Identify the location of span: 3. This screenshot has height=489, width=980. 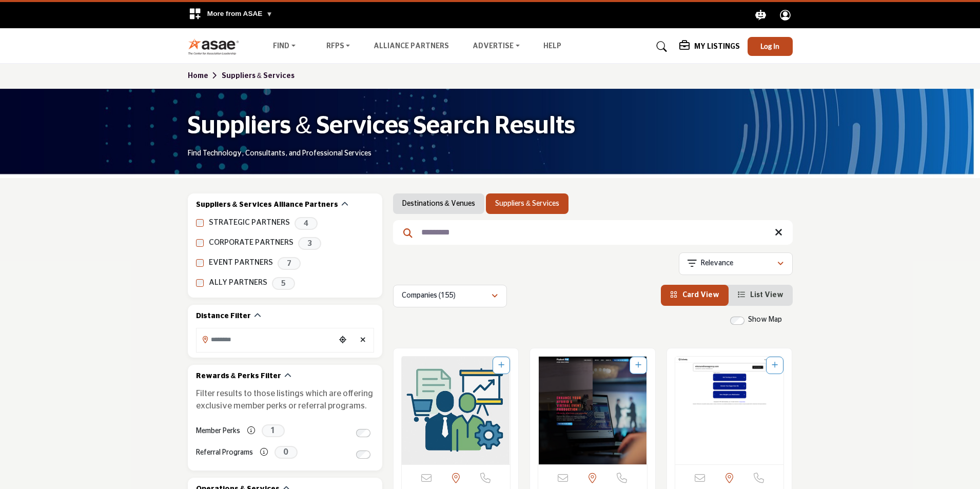
(310, 244).